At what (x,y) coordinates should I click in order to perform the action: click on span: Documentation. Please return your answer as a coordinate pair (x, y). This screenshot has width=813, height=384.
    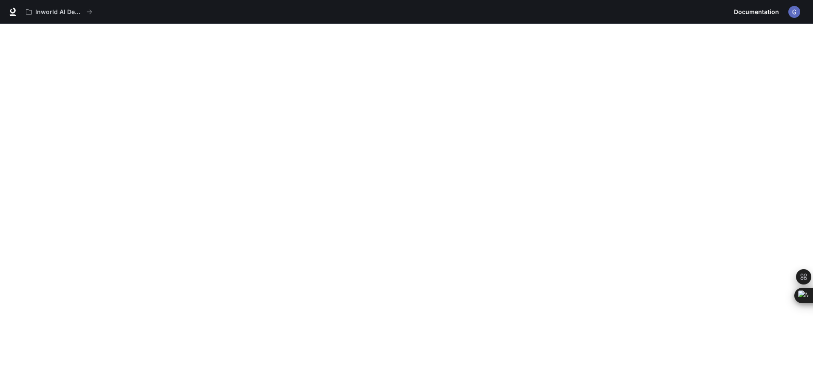
    Looking at the image, I should click on (757, 12).